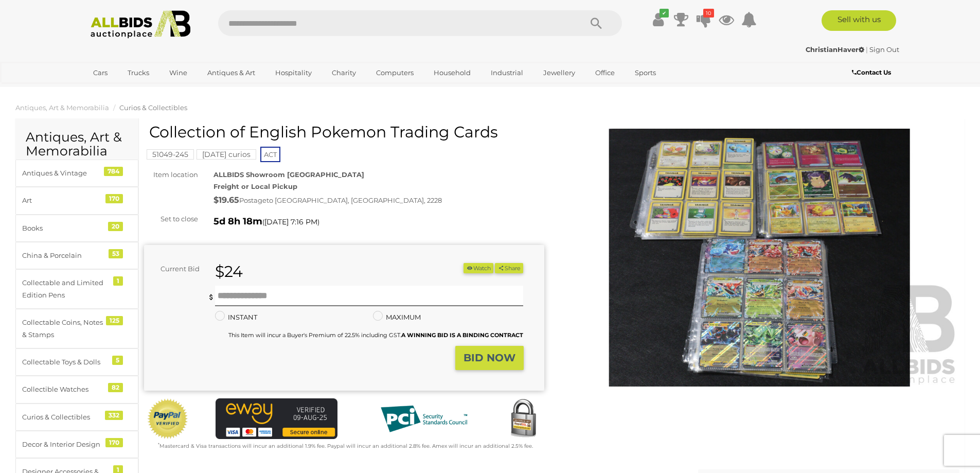  I want to click on img: eWAY Payment Gateway, so click(276, 419).